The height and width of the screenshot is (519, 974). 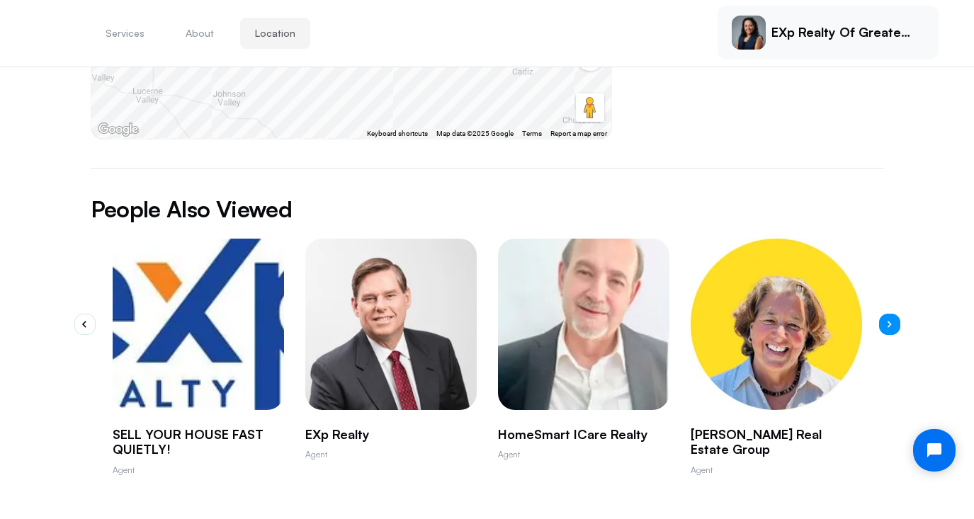 I want to click on swiper-slide: 4 / 10, so click(x=391, y=350).